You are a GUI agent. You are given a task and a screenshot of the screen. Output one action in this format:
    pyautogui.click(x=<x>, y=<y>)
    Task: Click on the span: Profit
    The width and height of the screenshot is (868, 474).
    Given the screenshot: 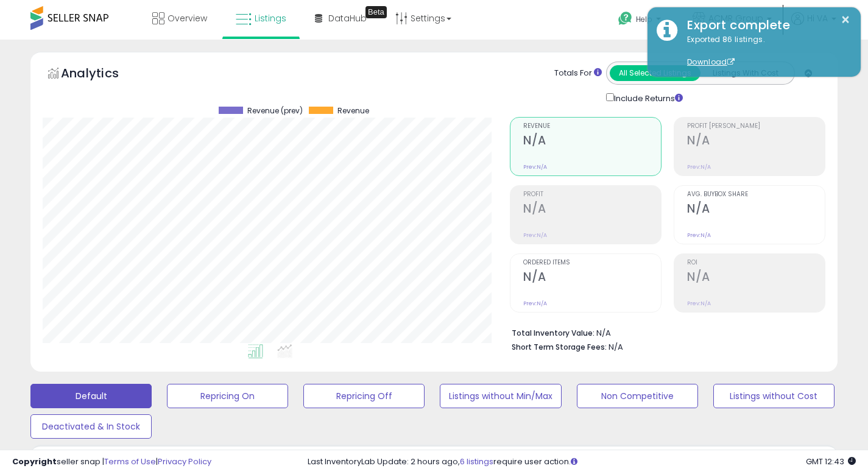 What is the action you would take?
    pyautogui.click(x=592, y=194)
    